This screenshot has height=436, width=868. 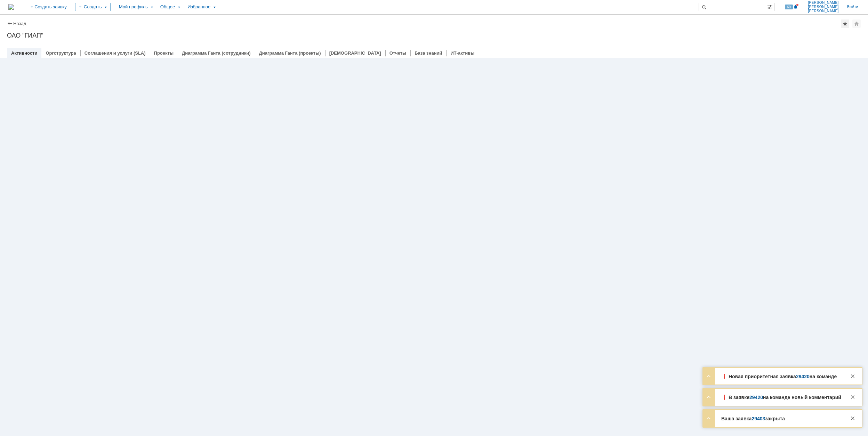 I want to click on span: Расширенный поиск, so click(x=770, y=6).